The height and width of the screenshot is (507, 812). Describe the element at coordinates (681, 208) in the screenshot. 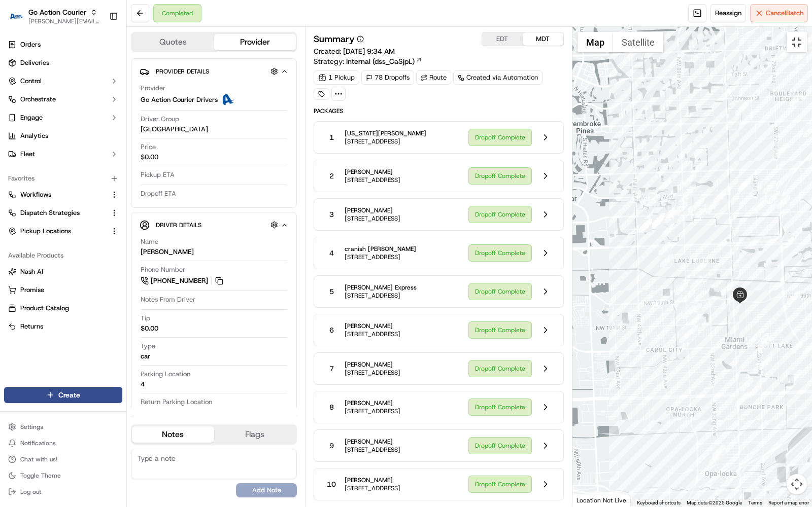

I see `div: 28` at that location.